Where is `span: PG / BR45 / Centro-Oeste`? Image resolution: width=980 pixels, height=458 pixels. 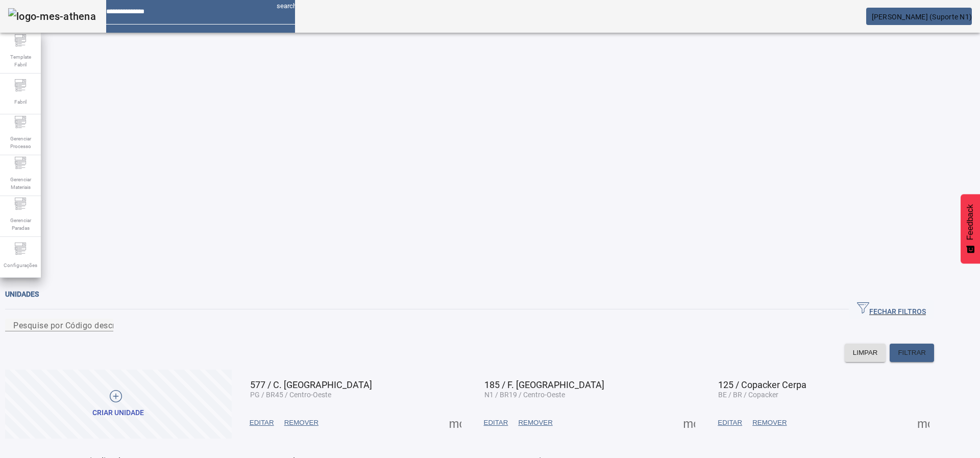 span: PG / BR45 / Centro-Oeste is located at coordinates (290, 394).